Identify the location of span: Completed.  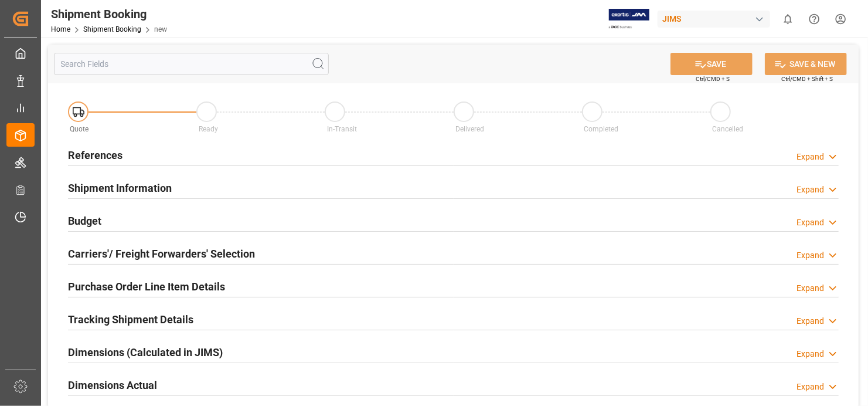
(601, 129).